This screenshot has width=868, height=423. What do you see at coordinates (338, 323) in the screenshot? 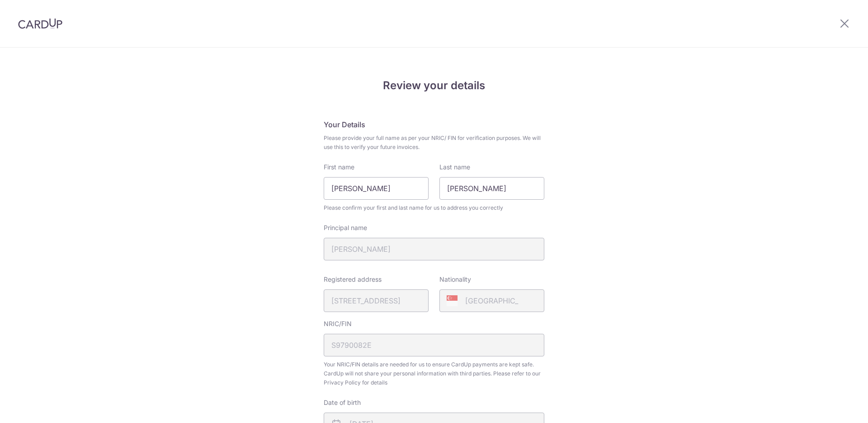
I see `label: NRIC/FIN` at bounding box center [338, 323].